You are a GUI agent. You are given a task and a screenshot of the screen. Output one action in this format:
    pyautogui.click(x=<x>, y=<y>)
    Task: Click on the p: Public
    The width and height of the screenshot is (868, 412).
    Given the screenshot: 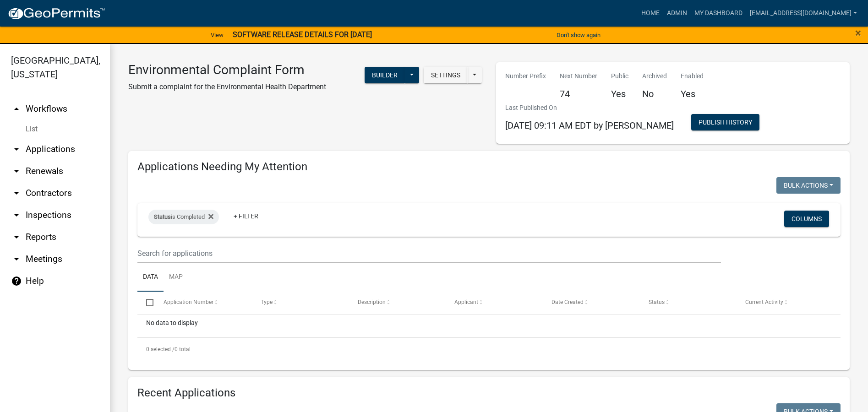 What is the action you would take?
    pyautogui.click(x=620, y=76)
    